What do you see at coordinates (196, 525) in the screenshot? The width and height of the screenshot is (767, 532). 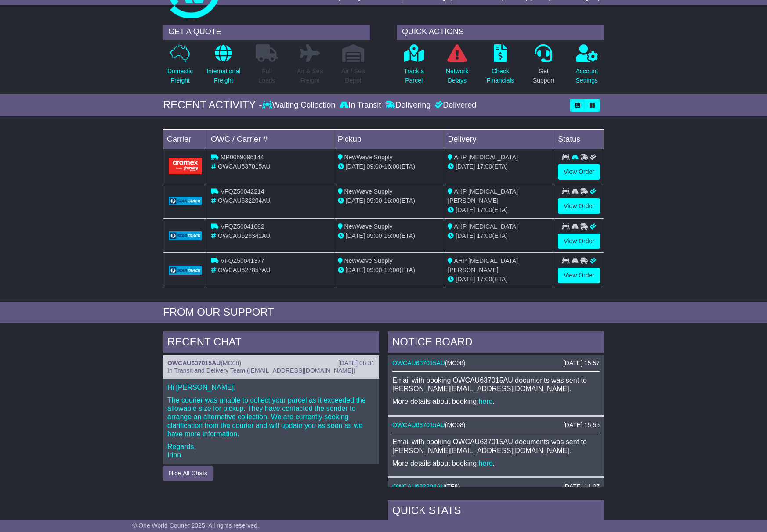 I see `span: © One World Courier 2025. All rights reserved.` at bounding box center [196, 525].